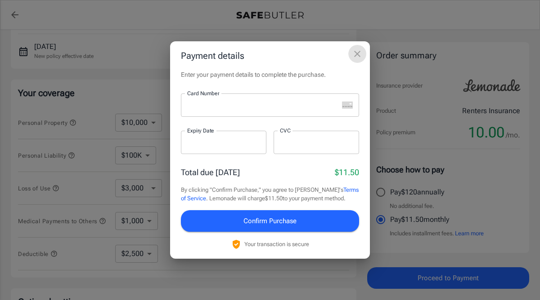 The image size is (540, 300). What do you see at coordinates (203, 93) in the screenshot?
I see `label: Card Number` at bounding box center [203, 93].